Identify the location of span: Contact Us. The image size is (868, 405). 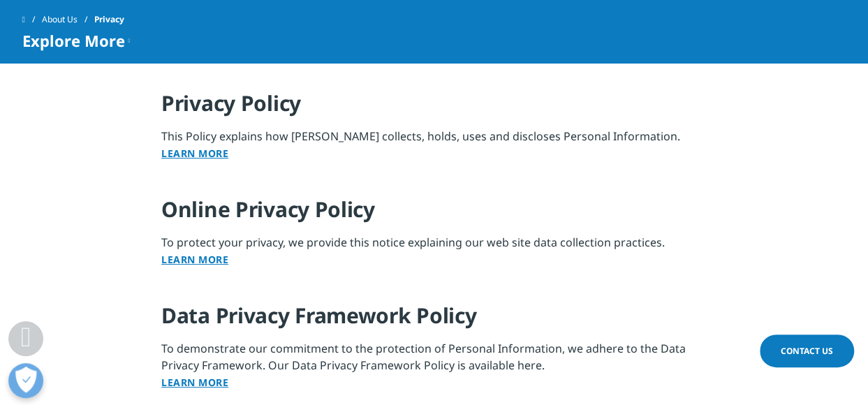
(806, 351).